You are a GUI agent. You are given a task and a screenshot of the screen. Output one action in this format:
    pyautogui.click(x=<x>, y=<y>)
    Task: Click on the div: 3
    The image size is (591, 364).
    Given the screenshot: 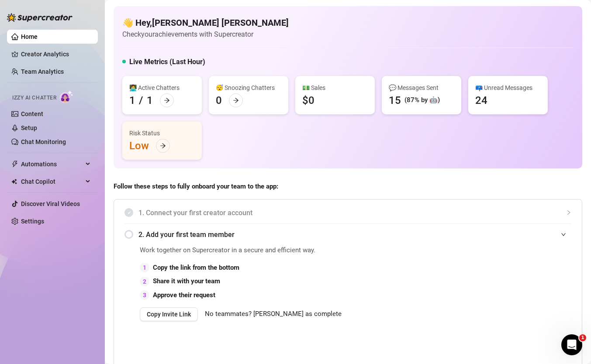 What is the action you would take?
    pyautogui.click(x=145, y=295)
    